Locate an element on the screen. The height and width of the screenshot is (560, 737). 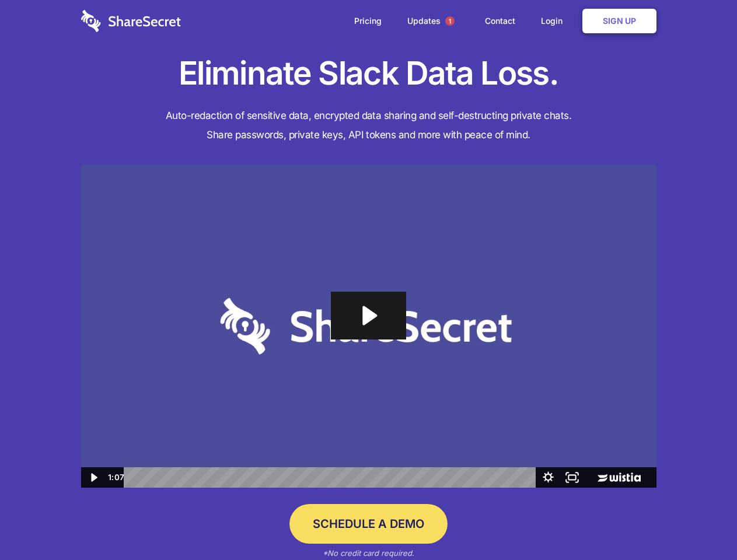
a: Sign Up is located at coordinates (619, 21).